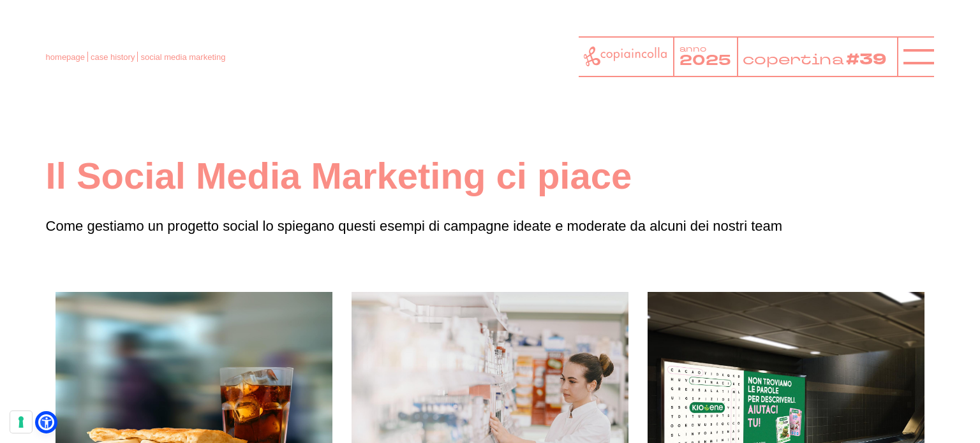 The height and width of the screenshot is (443, 980). I want to click on button: Le tue preferenze relative al consenso per le tecnologie di tracciamento, so click(21, 422).